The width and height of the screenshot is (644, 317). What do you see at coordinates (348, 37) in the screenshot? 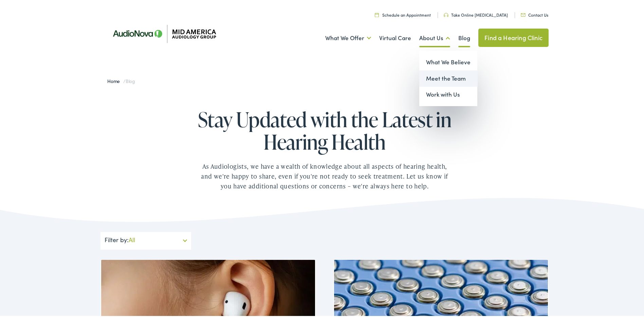
I see `a: What We Offer` at bounding box center [348, 37].